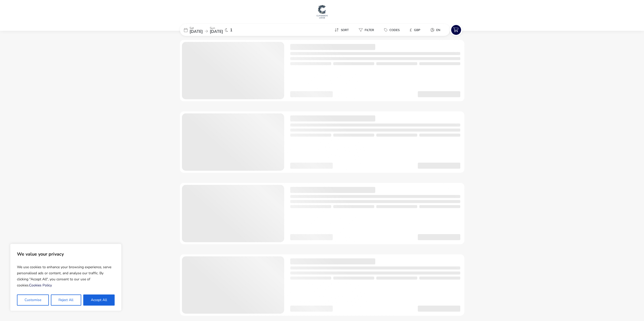 The width and height of the screenshot is (644, 321). What do you see at coordinates (231, 30) in the screenshot?
I see `span: 1` at bounding box center [231, 30].